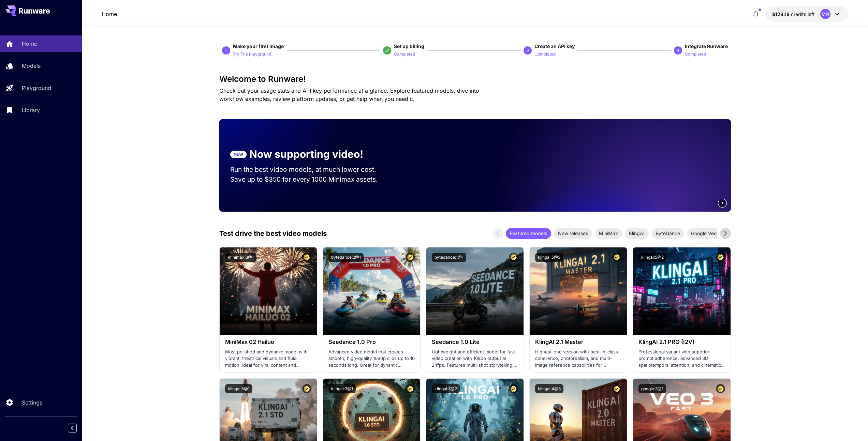  Describe the element at coordinates (372, 341) in the screenshot. I see `h3: Seedance 1.0 Pro` at that location.